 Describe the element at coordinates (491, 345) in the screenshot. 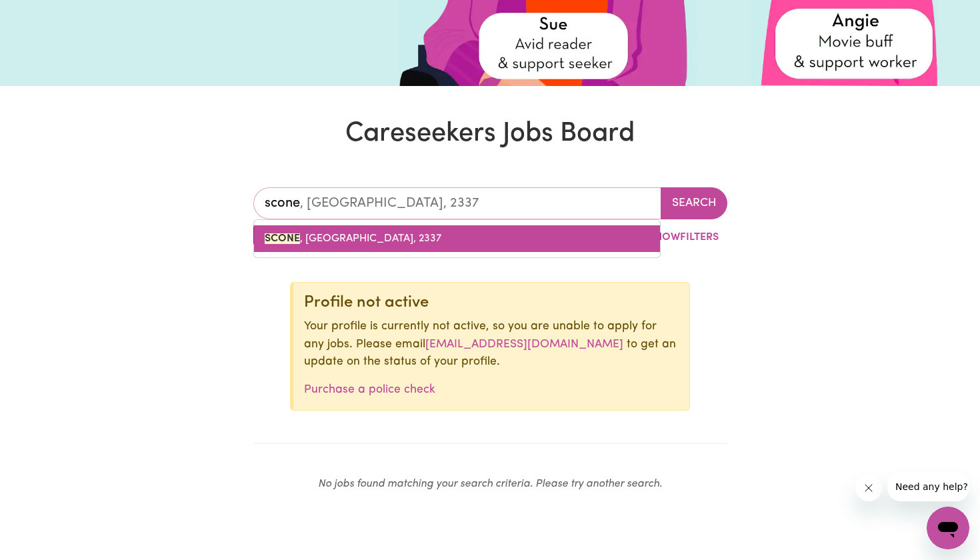

I see `p: Your profile is currently not active, so you are unable to apply for any jobs. Please email to ge...` at that location.